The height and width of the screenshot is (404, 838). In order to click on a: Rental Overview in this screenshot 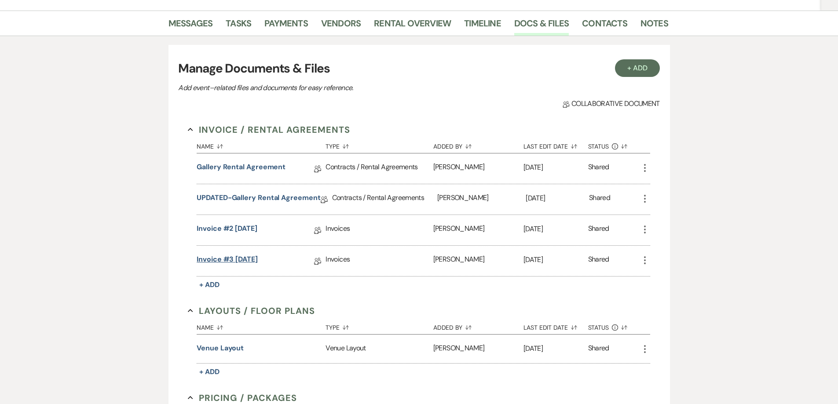, I will do `click(412, 26)`.